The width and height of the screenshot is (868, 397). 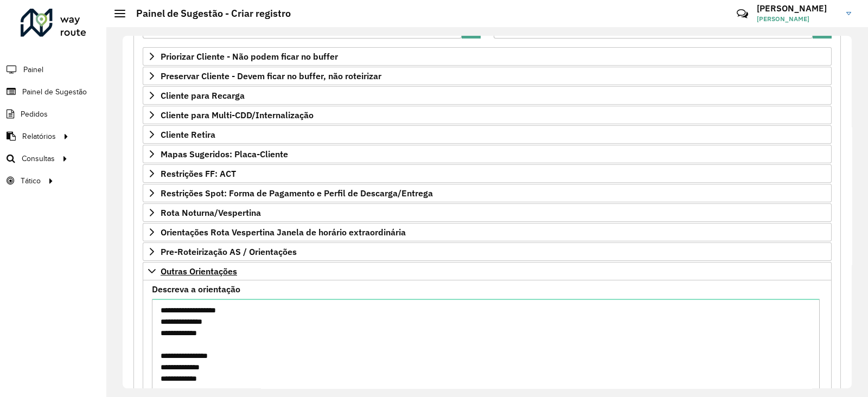 What do you see at coordinates (283, 232) in the screenshot?
I see `span: Orientações Rota Vespertina Janela de horário extraordinária` at bounding box center [283, 232].